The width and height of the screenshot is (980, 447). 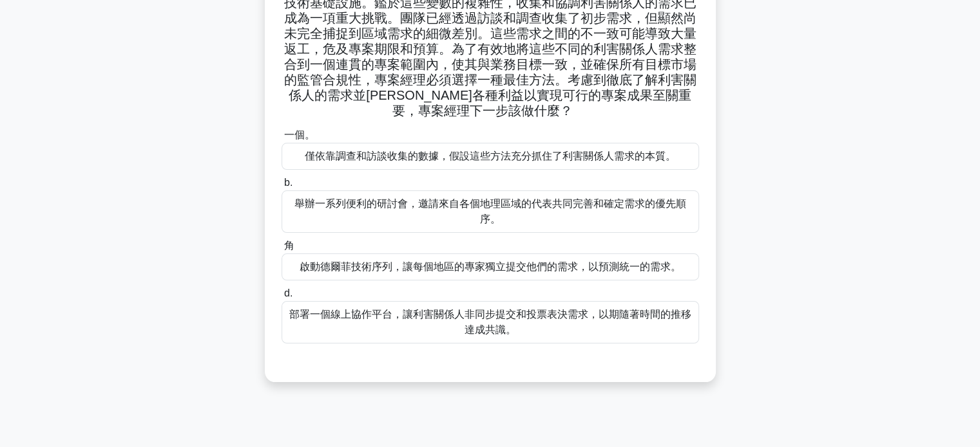 What do you see at coordinates (299, 134) in the screenshot?
I see `font: 一個。` at bounding box center [299, 134].